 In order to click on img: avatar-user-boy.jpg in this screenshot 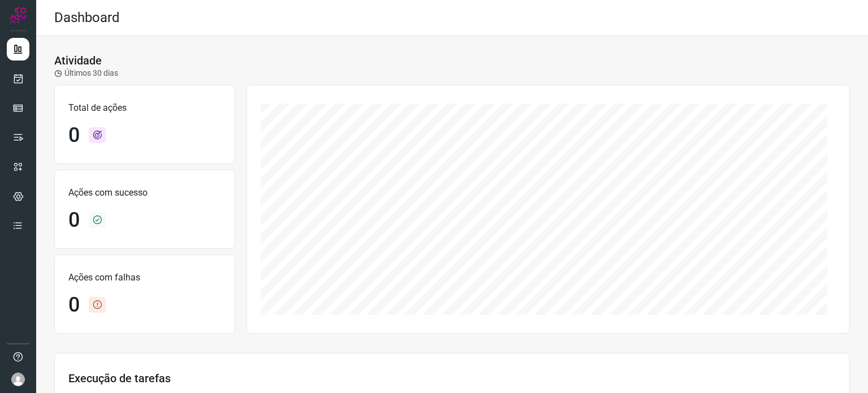, I will do `click(18, 380)`.